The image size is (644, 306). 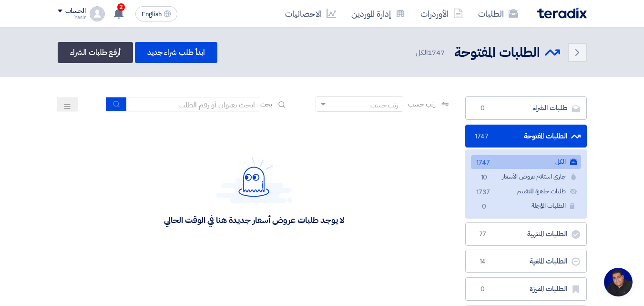 I want to click on span: 77, so click(x=483, y=235).